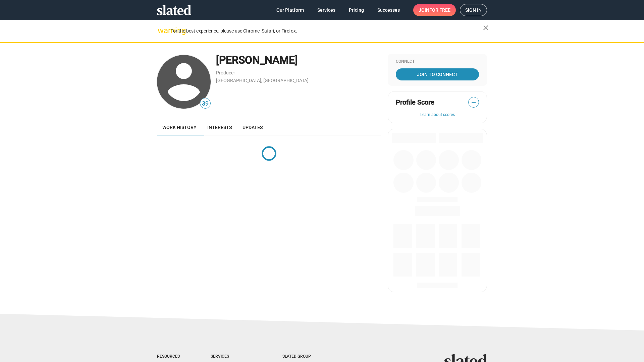 This screenshot has width=644, height=362. Describe the element at coordinates (415, 102) in the screenshot. I see `span: Profile Score` at that location.